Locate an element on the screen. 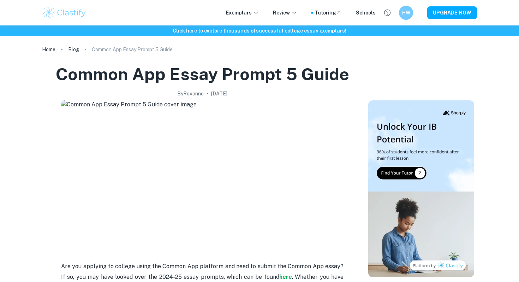 The width and height of the screenshot is (519, 282). button: UPGRADE NOW is located at coordinates (452, 13).